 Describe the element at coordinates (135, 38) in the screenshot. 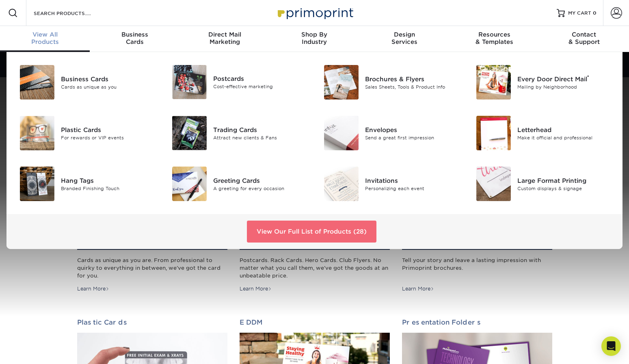

I see `div: Cards` at that location.